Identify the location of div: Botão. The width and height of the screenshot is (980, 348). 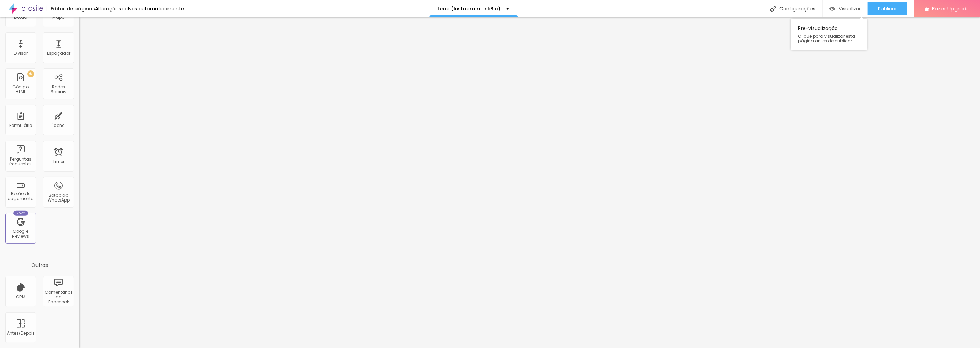
(21, 18).